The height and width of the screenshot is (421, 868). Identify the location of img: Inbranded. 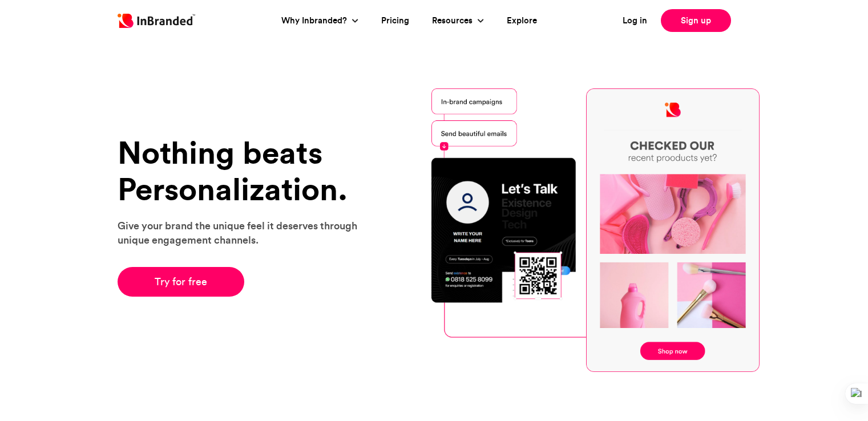
(156, 21).